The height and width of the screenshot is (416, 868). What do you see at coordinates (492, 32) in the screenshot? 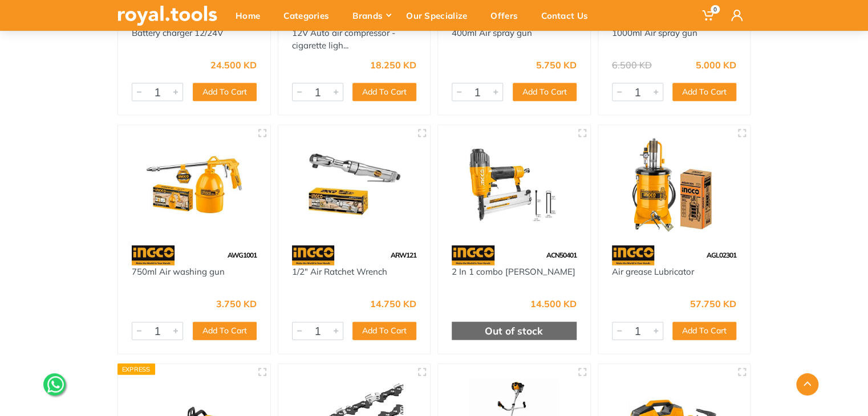
I see `a: 400ml Air spray gun` at bounding box center [492, 32].